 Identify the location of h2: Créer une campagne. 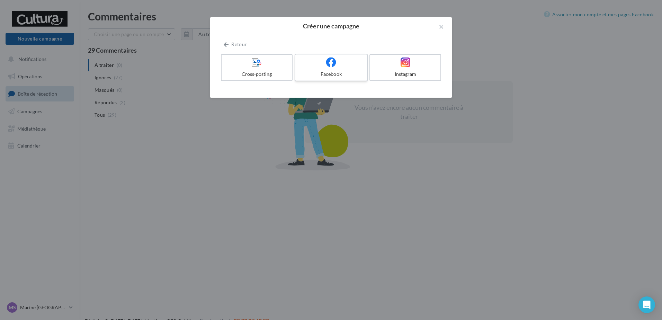
(331, 26).